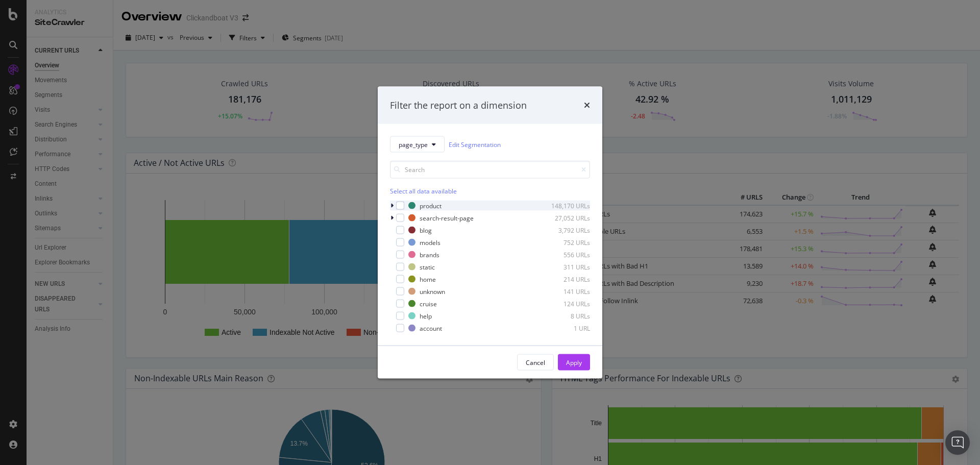 The width and height of the screenshot is (980, 465). What do you see at coordinates (573, 363) in the screenshot?
I see `button: Apply` at bounding box center [573, 363].